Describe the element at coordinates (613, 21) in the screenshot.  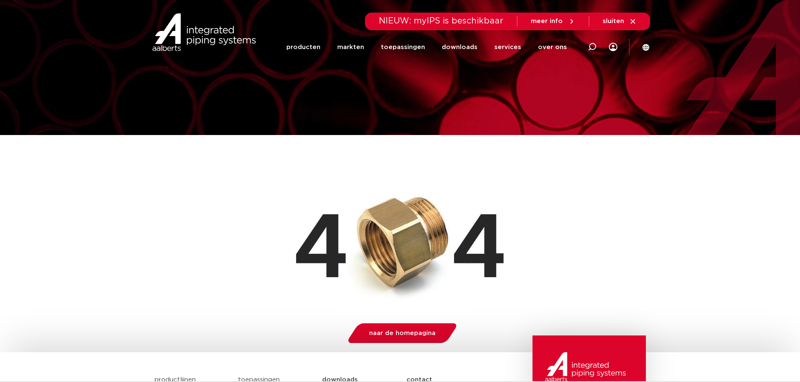
I see `span: sluiten` at that location.